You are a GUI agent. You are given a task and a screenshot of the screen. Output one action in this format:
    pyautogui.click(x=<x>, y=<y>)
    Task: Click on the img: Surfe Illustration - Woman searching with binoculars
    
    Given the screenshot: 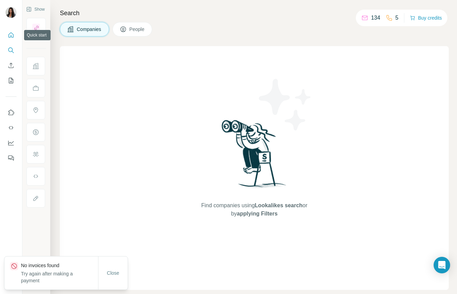 What is the action you would take?
    pyautogui.click(x=254, y=156)
    